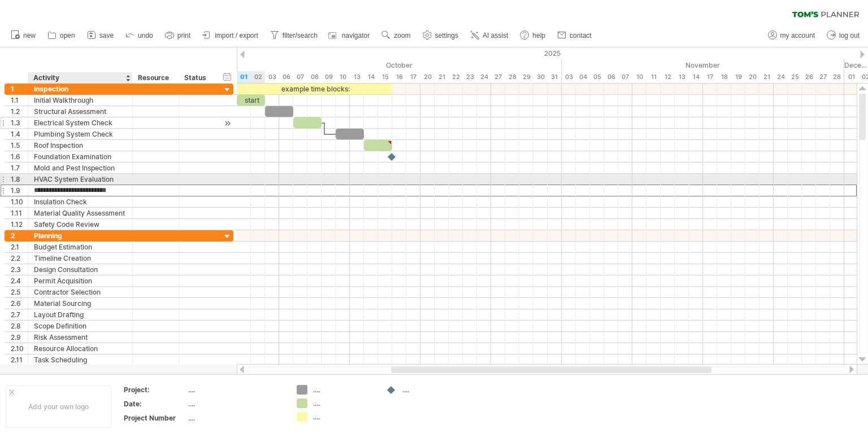  Describe the element at coordinates (19, 179) in the screenshot. I see `div: 1.8` at that location.